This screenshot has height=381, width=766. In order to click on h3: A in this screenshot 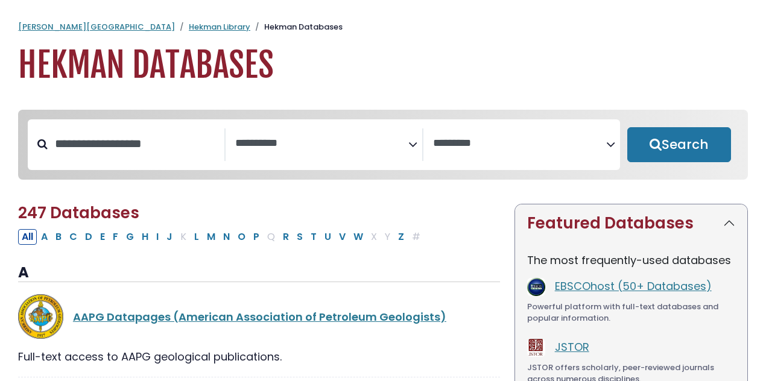, I will do `click(259, 273)`.